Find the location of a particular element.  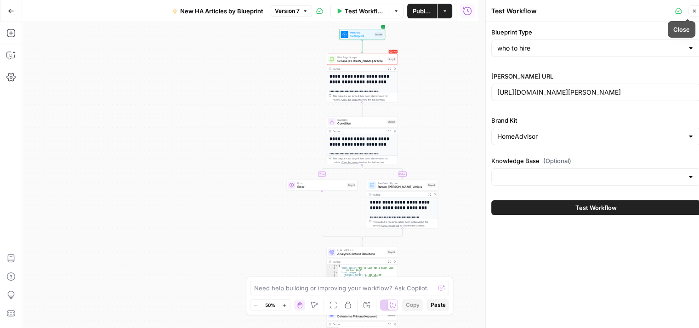

input: HomeAdvisor is located at coordinates (590, 136).